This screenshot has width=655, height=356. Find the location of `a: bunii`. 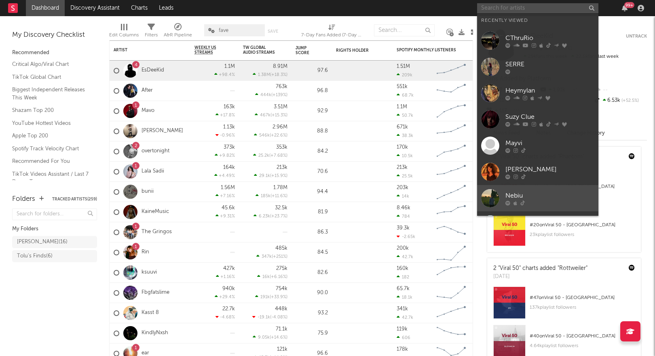

a: bunii is located at coordinates (148, 192).